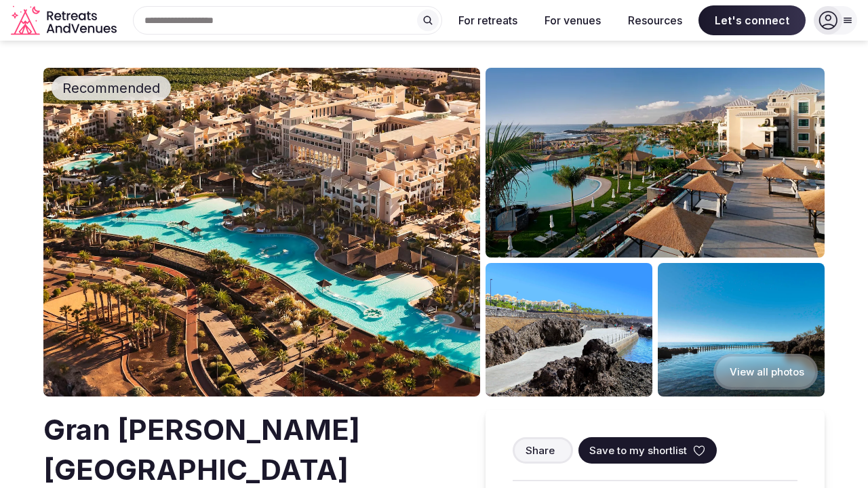 This screenshot has height=488, width=868. Describe the element at coordinates (65, 20) in the screenshot. I see `a: Visit the homepage` at that location.